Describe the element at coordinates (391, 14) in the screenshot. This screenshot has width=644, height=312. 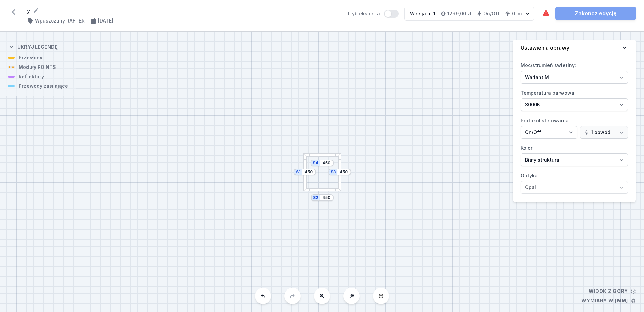
I see `button: Tryb eksperta` at that location.